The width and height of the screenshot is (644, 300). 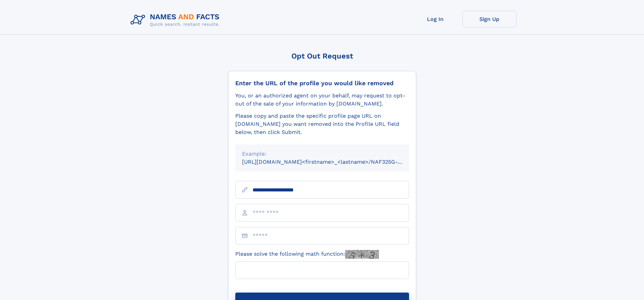 I want to click on div: Enter the URL of the profile you would like removed, so click(x=322, y=83).